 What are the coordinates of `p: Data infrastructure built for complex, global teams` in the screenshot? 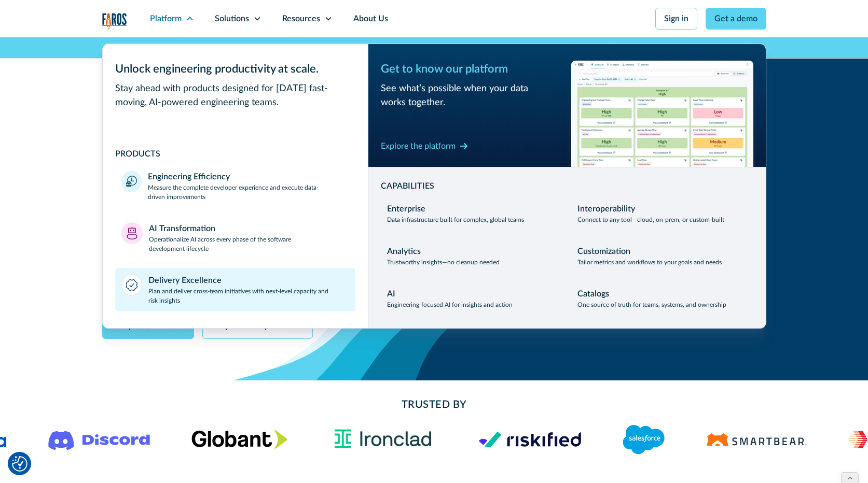 It's located at (455, 220).